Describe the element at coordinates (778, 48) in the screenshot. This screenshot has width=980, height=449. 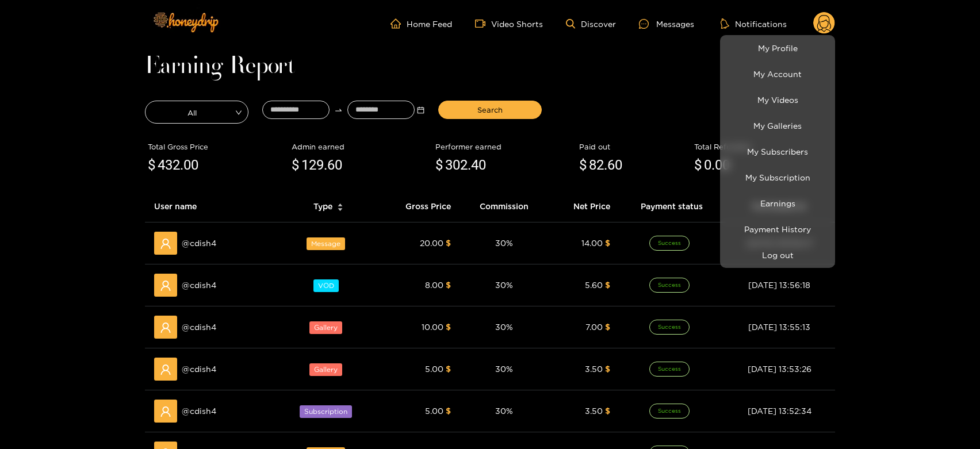
I see `a: My Profile` at that location.